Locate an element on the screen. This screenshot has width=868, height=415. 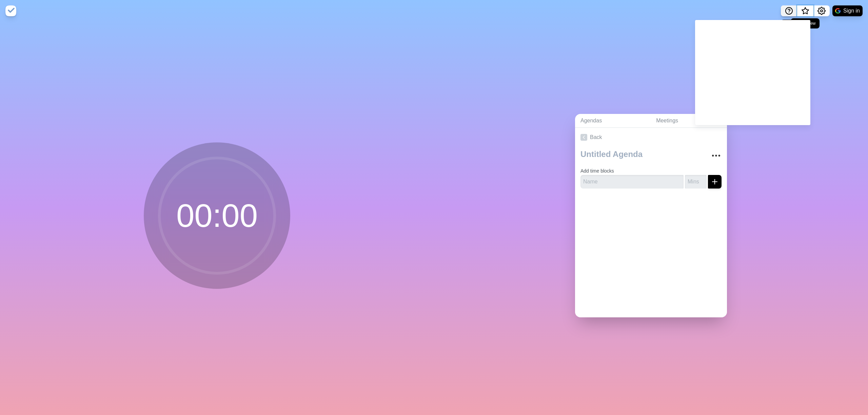
button: More is located at coordinates (716, 155).